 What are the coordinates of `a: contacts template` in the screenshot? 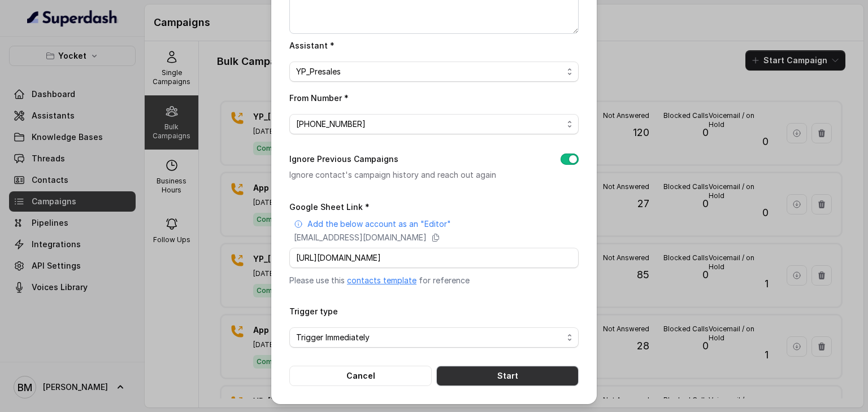 It's located at (382, 280).